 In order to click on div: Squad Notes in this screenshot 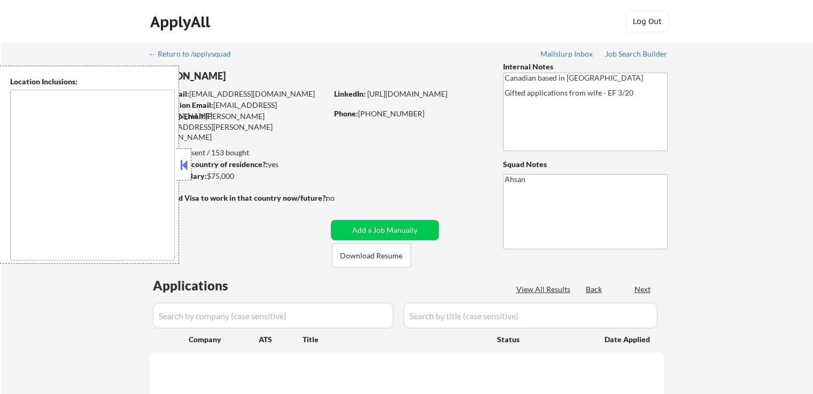, I will do `click(585, 165)`.